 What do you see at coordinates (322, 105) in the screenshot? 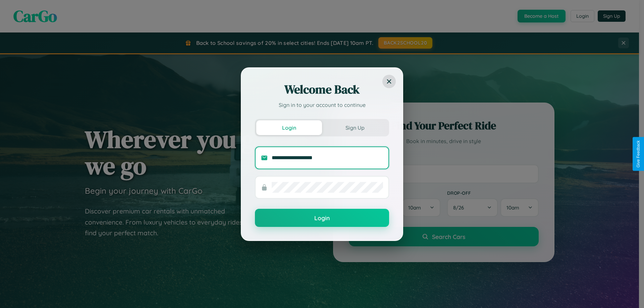
I see `p: Sign in to your account to continue` at bounding box center [322, 105].